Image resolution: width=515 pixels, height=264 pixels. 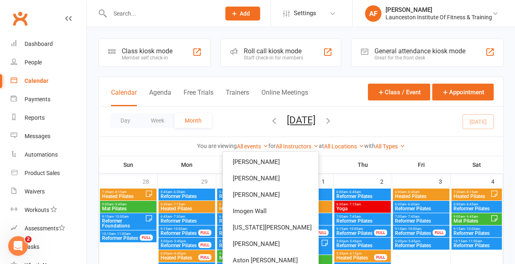 What do you see at coordinates (386, 181) in the screenshot?
I see `div: 2` at bounding box center [386, 181].